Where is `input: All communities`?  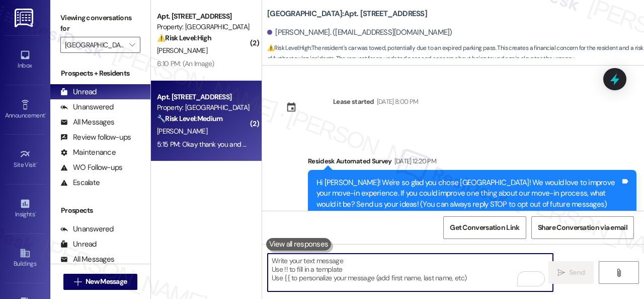 input: All communities is located at coordinates (95, 45).